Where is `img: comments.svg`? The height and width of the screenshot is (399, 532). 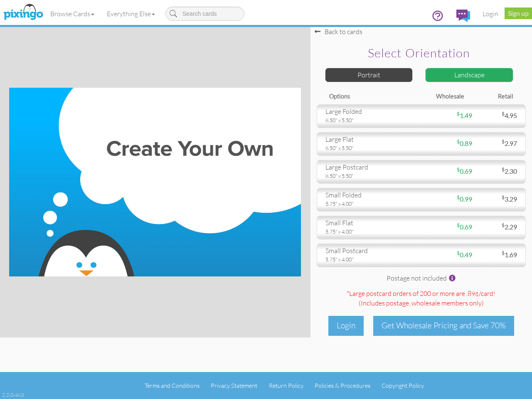
img: comments.svg is located at coordinates (462, 15).